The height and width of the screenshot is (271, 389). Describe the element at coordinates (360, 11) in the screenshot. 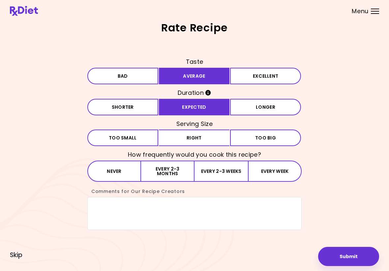

I see `span: Menu` at that location.